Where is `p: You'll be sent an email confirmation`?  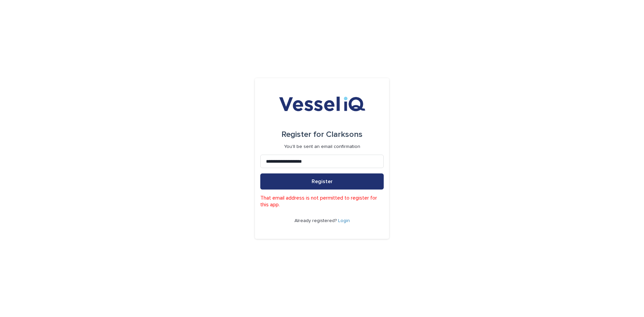
p: You'll be sent an email confirmation is located at coordinates (322, 146).